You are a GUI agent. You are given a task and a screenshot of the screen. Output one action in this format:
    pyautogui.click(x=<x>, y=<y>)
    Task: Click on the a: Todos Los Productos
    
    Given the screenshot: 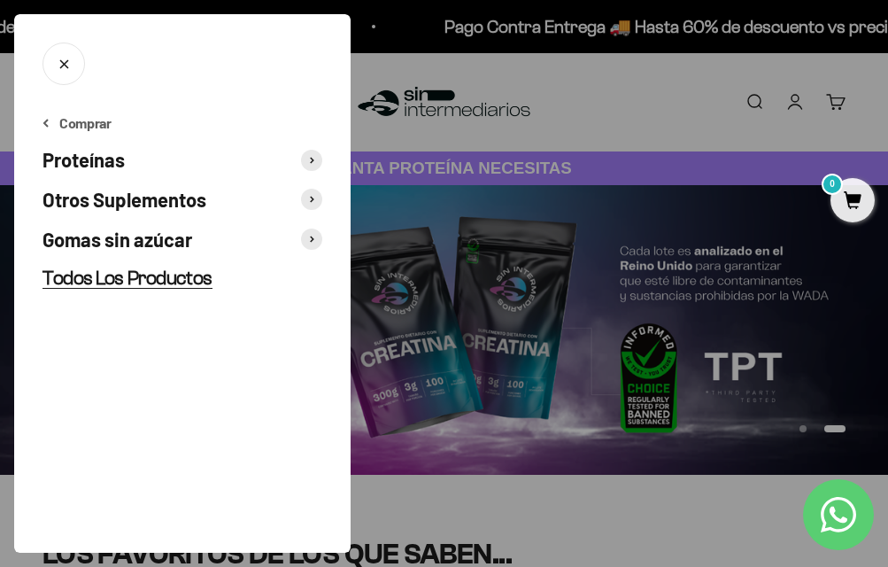 What is the action you would take?
    pyautogui.click(x=182, y=278)
    